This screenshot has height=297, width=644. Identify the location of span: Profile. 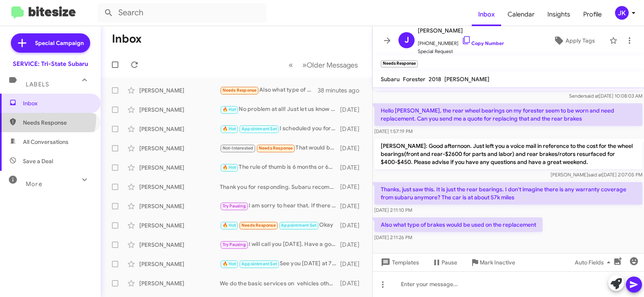
(593, 14).